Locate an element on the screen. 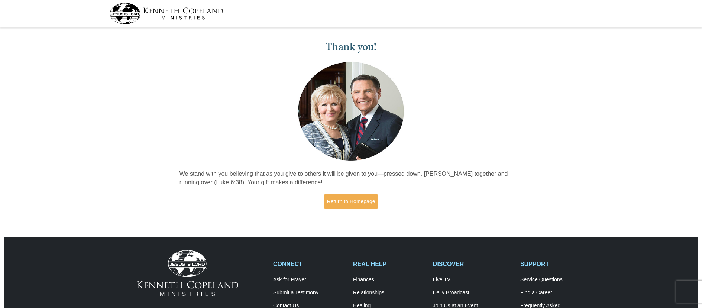 The width and height of the screenshot is (702, 308). h2: SUPPORT is located at coordinates (556, 264).